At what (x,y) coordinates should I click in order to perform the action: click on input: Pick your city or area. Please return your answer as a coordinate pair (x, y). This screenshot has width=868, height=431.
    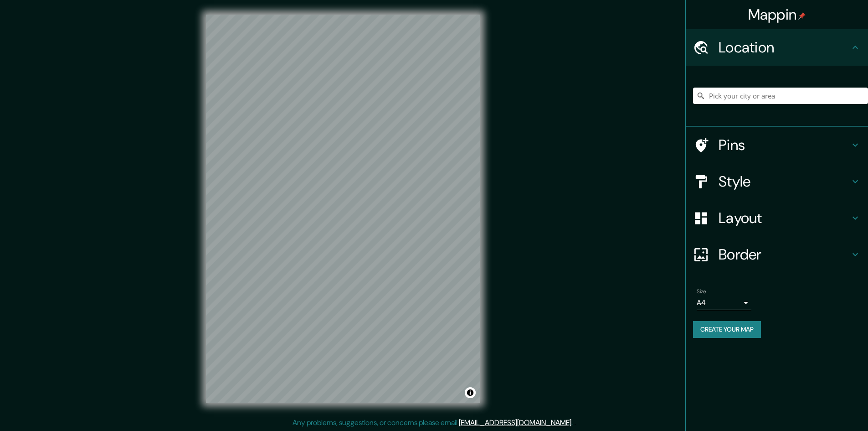
    Looking at the image, I should click on (781, 95).